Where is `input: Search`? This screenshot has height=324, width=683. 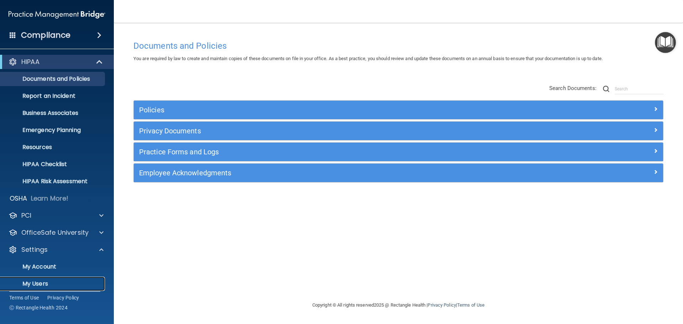 input: Search is located at coordinates (639, 89).